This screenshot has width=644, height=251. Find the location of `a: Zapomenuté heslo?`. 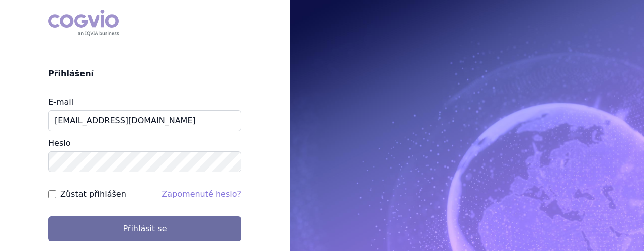

a: Zapomenuté heslo? is located at coordinates (201, 194).